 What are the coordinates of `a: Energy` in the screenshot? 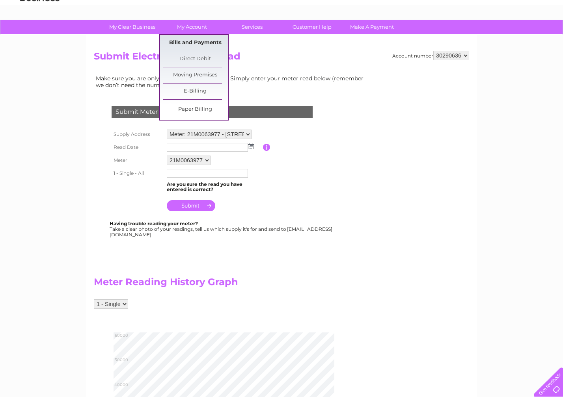 It's located at (453, 36).